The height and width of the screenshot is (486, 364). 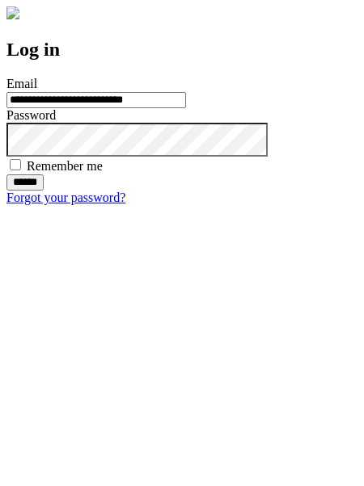 What do you see at coordinates (13, 13) in the screenshot?
I see `img: logo-4e3dc11c47720685a147b03b5a06dd966a58ff35d612b21f08c02c0306f2b779.png` at bounding box center [13, 13].